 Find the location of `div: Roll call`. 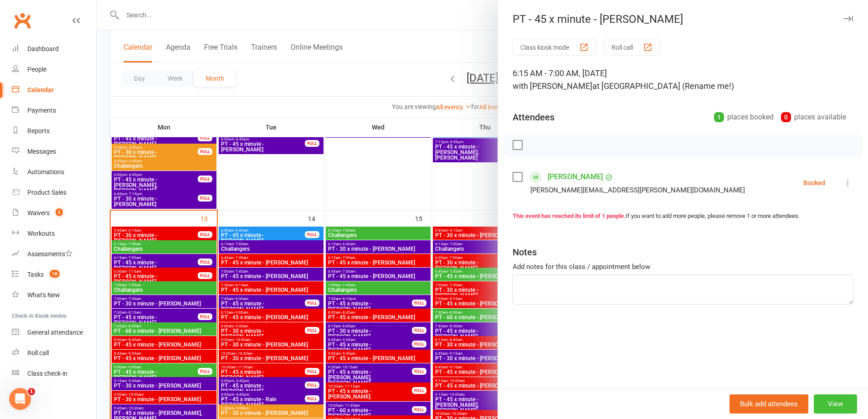

div: Roll call is located at coordinates (38, 353).